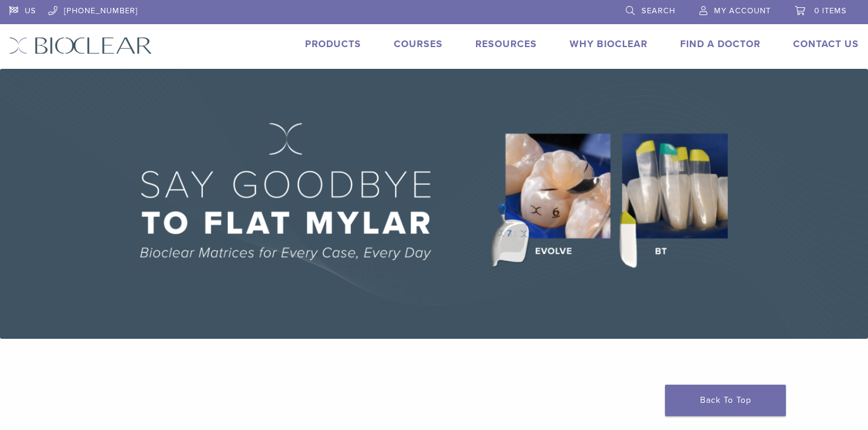  Describe the element at coordinates (726, 401) in the screenshot. I see `a: Back To Top` at that location.